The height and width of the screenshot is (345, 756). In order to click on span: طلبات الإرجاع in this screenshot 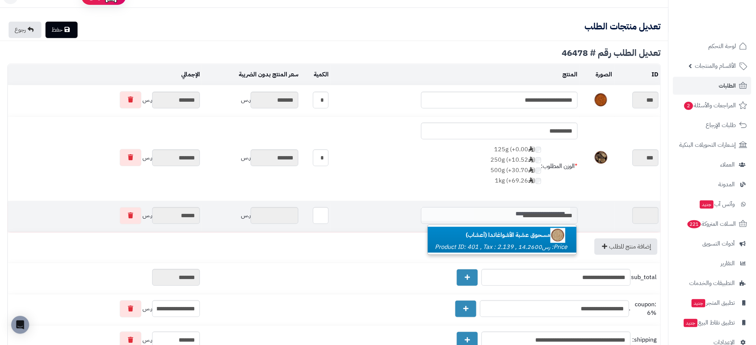, I will do `click(721, 125)`.